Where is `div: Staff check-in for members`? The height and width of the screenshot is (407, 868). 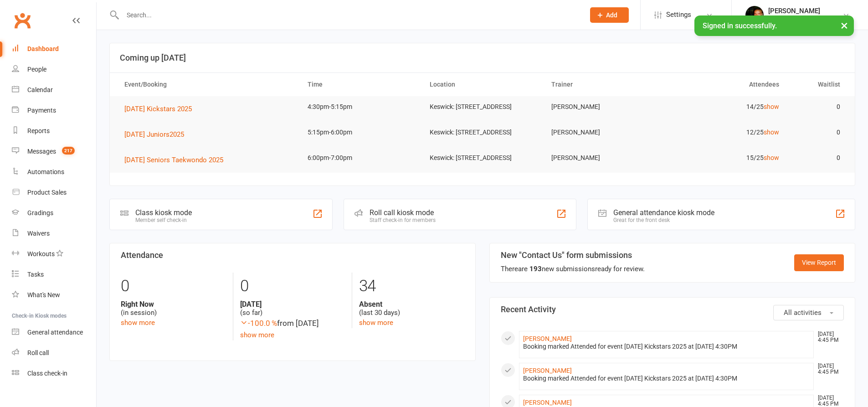
div: Staff check-in for members is located at coordinates (402, 220).